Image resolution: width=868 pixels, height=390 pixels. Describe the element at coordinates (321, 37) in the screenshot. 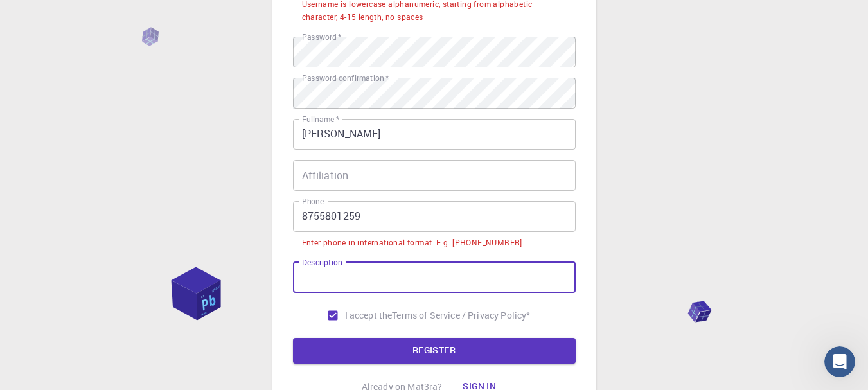

I see `label: Password` at that location.